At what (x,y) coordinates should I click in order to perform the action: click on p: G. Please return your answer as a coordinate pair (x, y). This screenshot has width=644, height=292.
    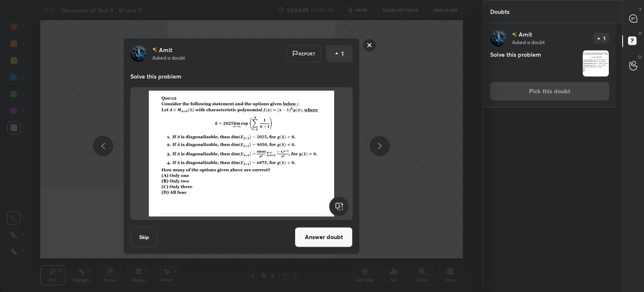
    Looking at the image, I should click on (640, 57).